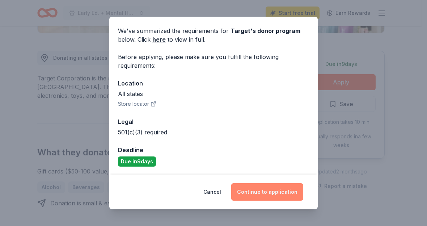  Describe the element at coordinates (212, 192) in the screenshot. I see `button: Cancel` at that location.